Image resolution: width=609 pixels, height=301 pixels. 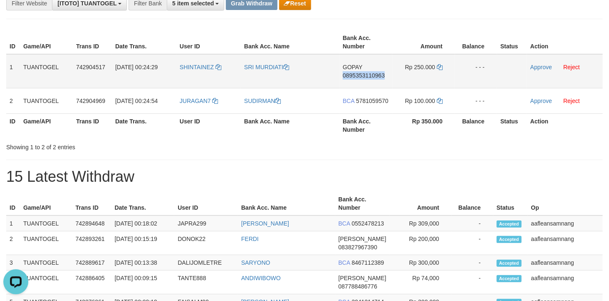 I want to click on td: DONOK22, so click(x=206, y=243).